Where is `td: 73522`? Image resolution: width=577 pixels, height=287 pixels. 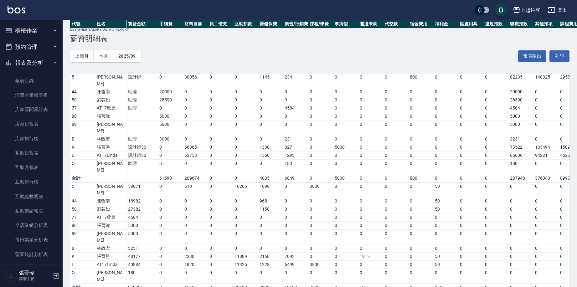
td: 73522 is located at coordinates (521, 147).